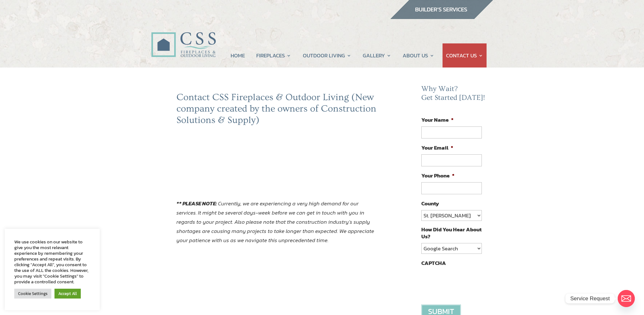 The height and width of the screenshot is (315, 644). What do you see at coordinates (275, 222) in the screenshot?
I see `em: Currently, we are experiencing a very high demand for our services. It might be several days-week...` at bounding box center [275, 222].